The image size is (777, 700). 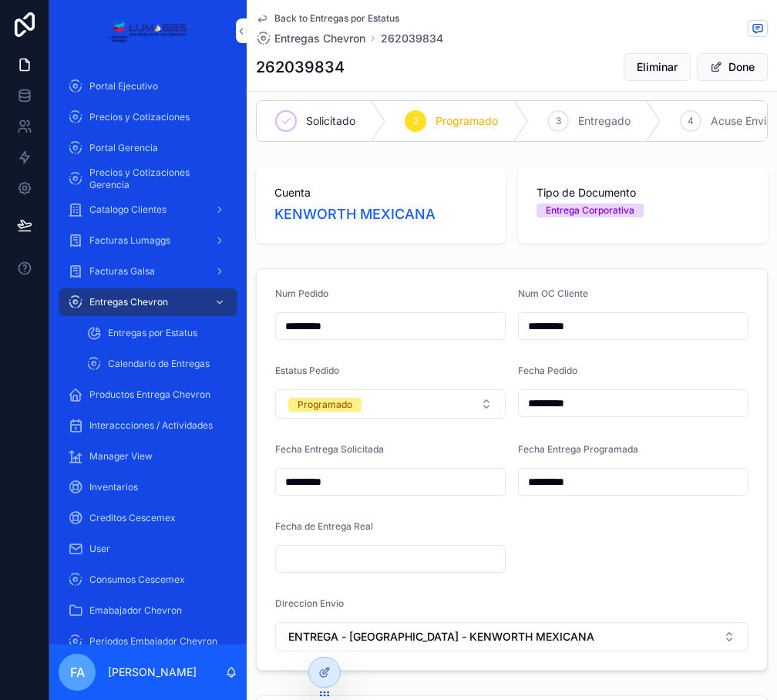 I want to click on a: Facturas Galsa, so click(x=148, y=272).